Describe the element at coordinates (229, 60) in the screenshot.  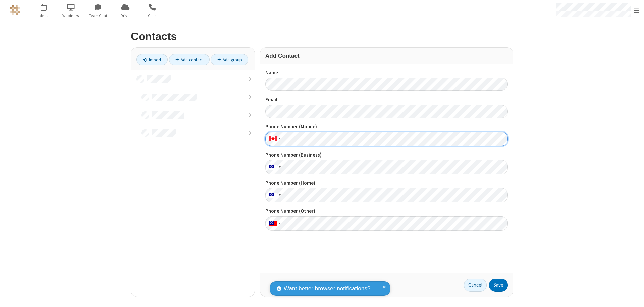
I see `a: Add group` at that location.